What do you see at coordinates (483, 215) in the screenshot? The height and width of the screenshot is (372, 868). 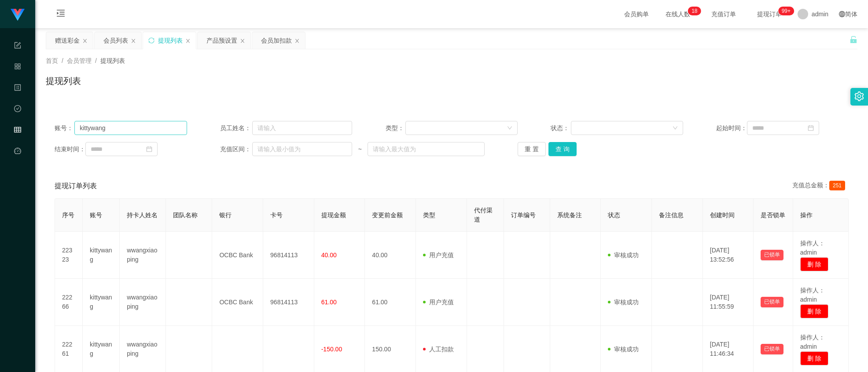 I see `span: 代付渠道` at bounding box center [483, 215].